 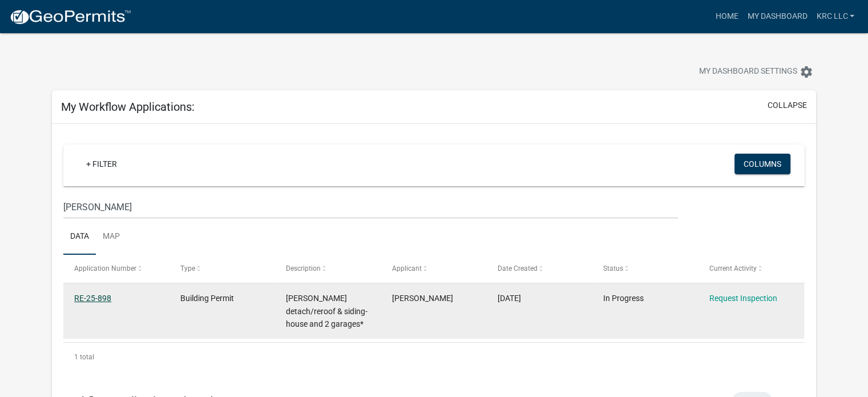 What do you see at coordinates (370, 207) in the screenshot?
I see `input: Search for applications` at bounding box center [370, 207].